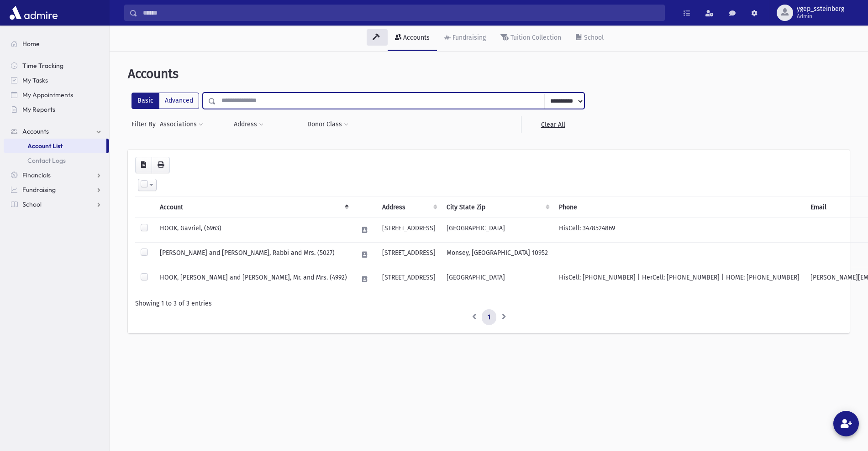 Image resolution: width=868 pixels, height=451 pixels. I want to click on span: Home, so click(31, 44).